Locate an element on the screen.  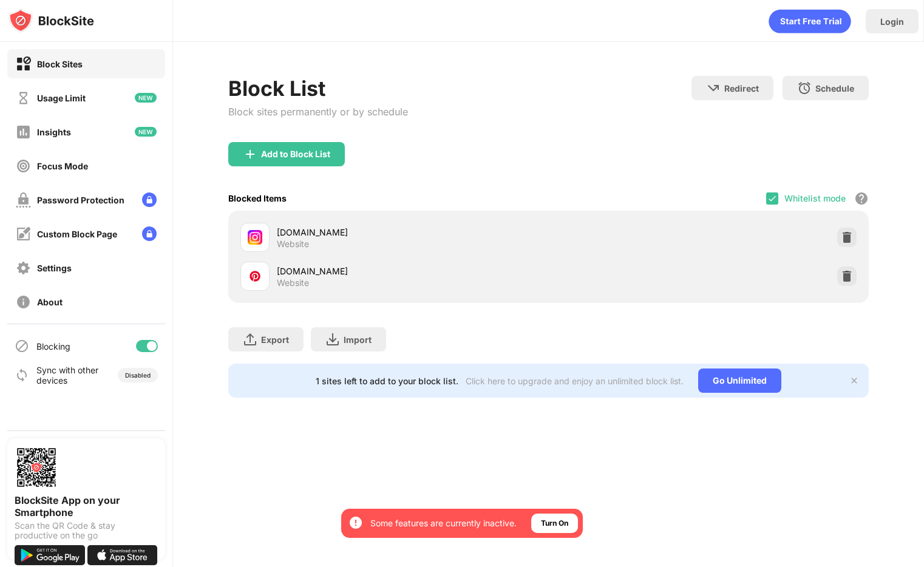
div: Block List is located at coordinates (319, 88).